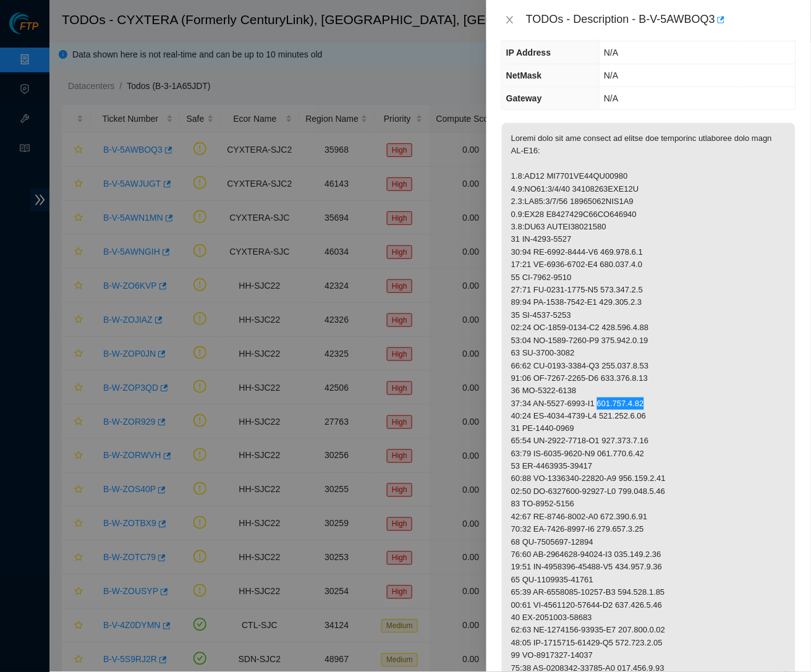  What do you see at coordinates (510, 20) in the screenshot?
I see `button: Close` at bounding box center [510, 20].